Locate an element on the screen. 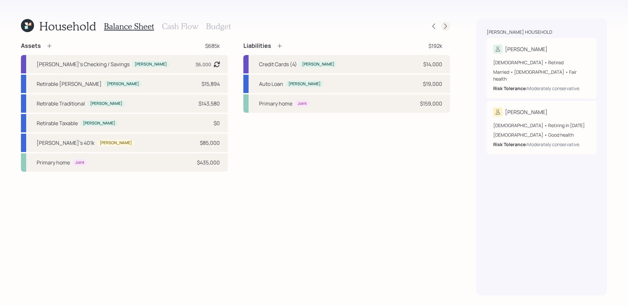 The height and width of the screenshot is (306, 628). h3: Budget is located at coordinates (219, 26).